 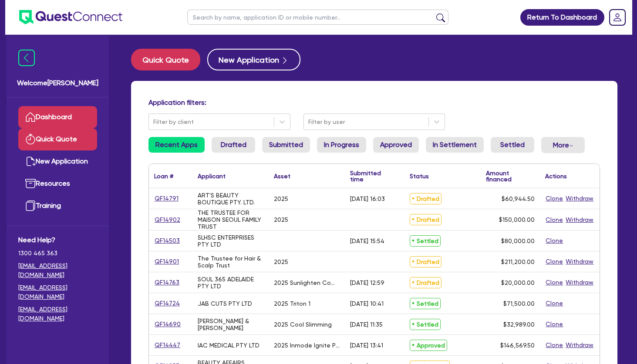 What do you see at coordinates (165, 60) in the screenshot?
I see `button: Quick Quote` at bounding box center [165, 60].